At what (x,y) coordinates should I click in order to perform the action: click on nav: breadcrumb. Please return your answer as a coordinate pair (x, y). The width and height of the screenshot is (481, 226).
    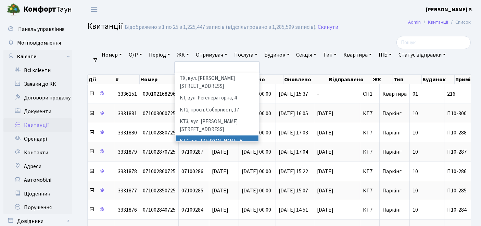
    Looking at the image, I should click on (439, 22).